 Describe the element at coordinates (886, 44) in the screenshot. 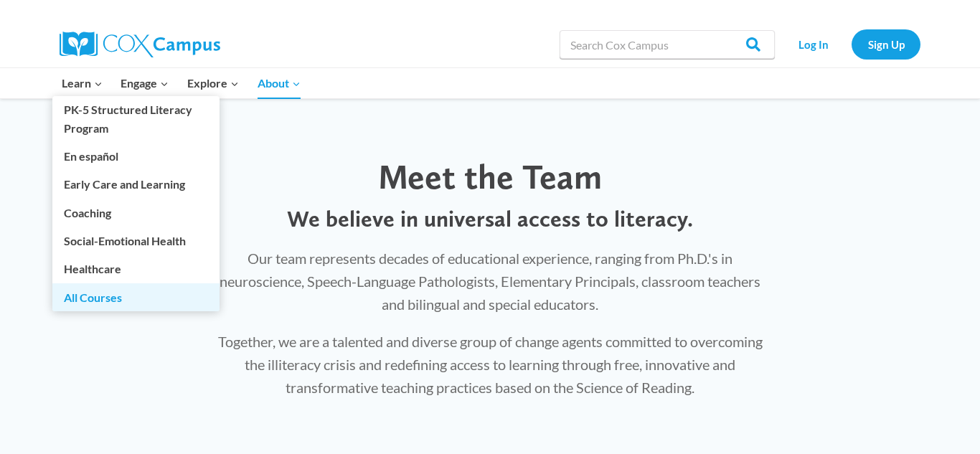

I see `a: Sign Up` at that location.